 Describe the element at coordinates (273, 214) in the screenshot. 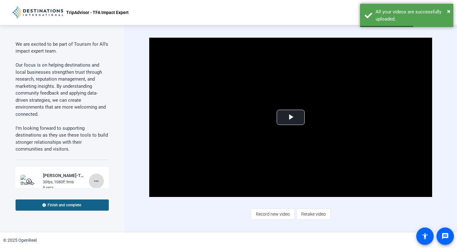

I see `button: Record new video` at that location.